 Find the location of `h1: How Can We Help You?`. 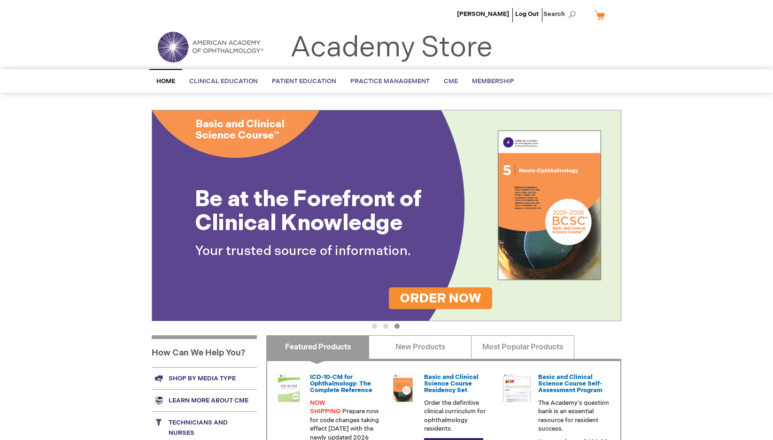

h1: How Can We Help You? is located at coordinates (204, 351).